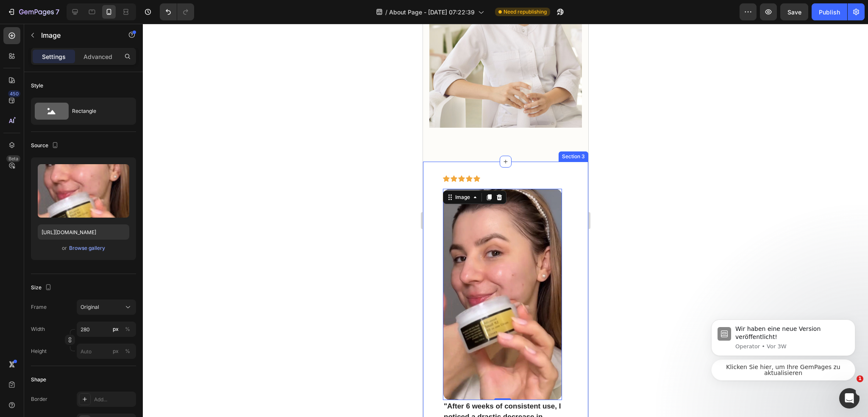 The width and height of the screenshot is (868, 417). I want to click on button: Save, so click(794, 12).